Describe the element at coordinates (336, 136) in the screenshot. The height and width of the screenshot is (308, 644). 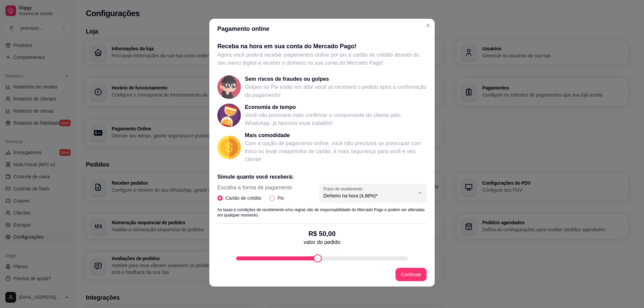
I see `p: Mais comodidade` at that location.